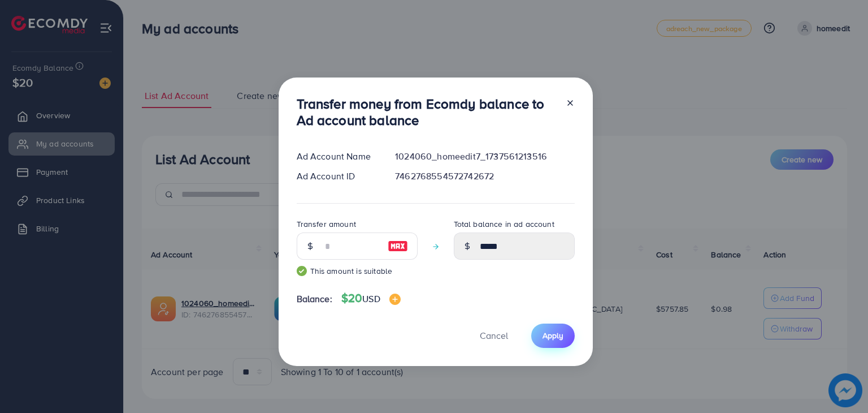 The height and width of the screenshot is (413, 868). I want to click on span: USD, so click(371, 299).